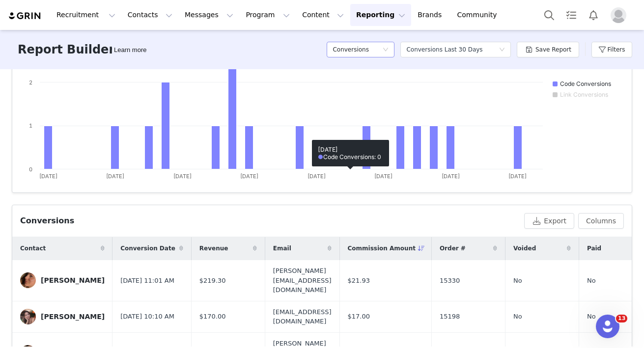 This screenshot has width=644, height=348. Describe the element at coordinates (525, 249) in the screenshot. I see `span: Voided` at that location.